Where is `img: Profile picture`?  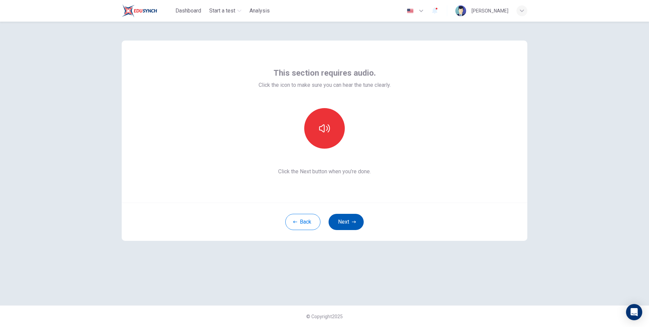
img: Profile picture is located at coordinates (460, 11).